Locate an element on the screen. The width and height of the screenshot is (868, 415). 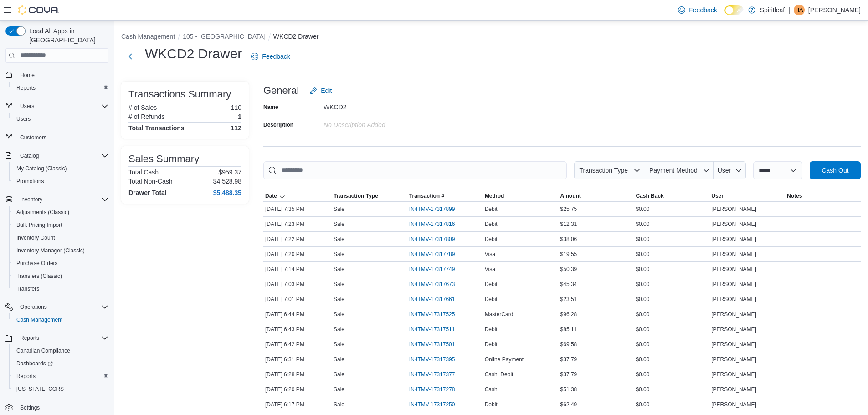
span: Visa is located at coordinates (490, 269).